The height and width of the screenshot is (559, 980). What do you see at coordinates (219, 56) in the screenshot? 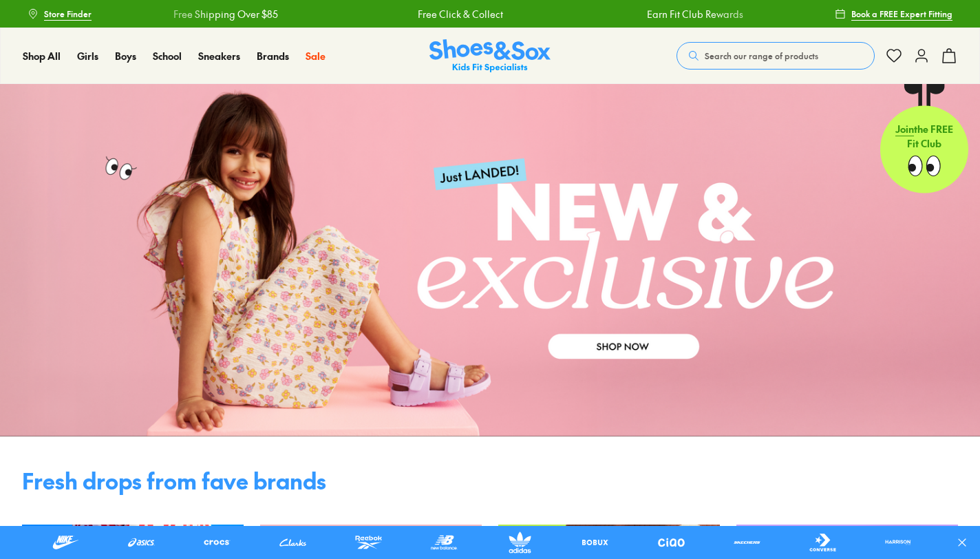
I see `a: Sneakers` at bounding box center [219, 56].